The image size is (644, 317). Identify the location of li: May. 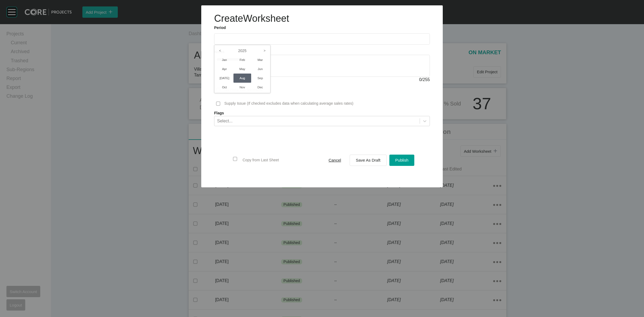
(243, 69).